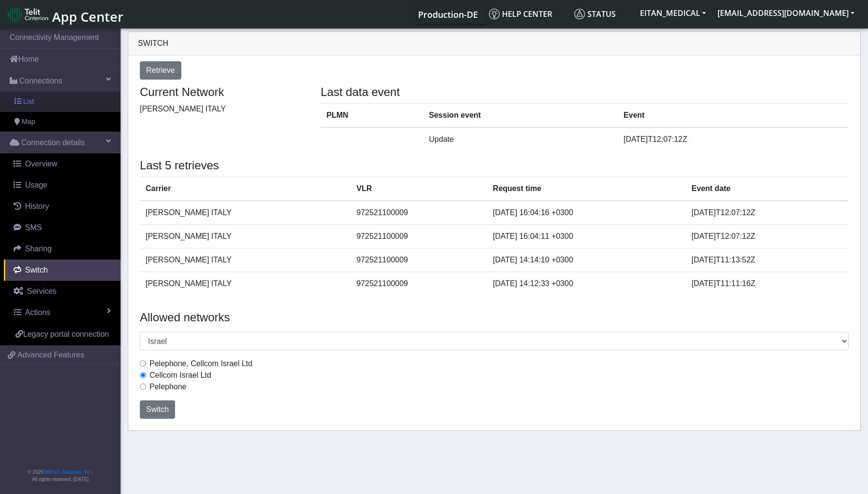  What do you see at coordinates (603, 14) in the screenshot?
I see `a: Status` at bounding box center [603, 14].